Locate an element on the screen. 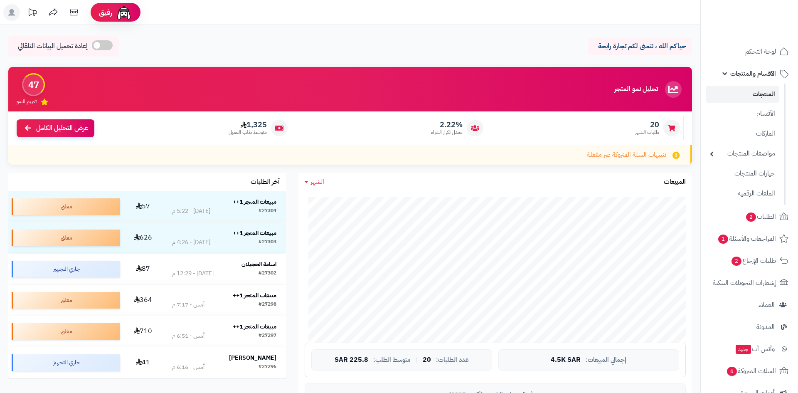 The height and width of the screenshot is (393, 798). div: أمس - 6:16 م is located at coordinates (188, 367).